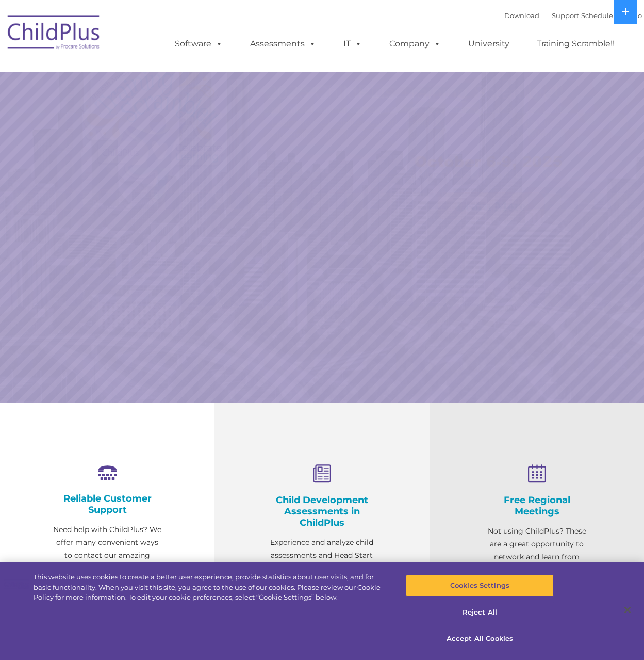 This screenshot has width=644, height=660. I want to click on h4: Free Regional Meetings, so click(537, 506).